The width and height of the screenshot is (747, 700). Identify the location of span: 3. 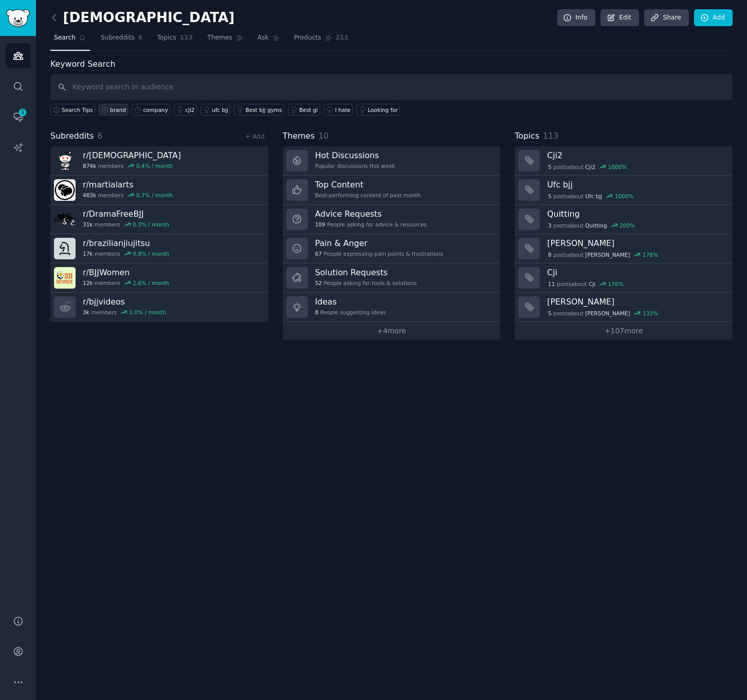
(549, 226).